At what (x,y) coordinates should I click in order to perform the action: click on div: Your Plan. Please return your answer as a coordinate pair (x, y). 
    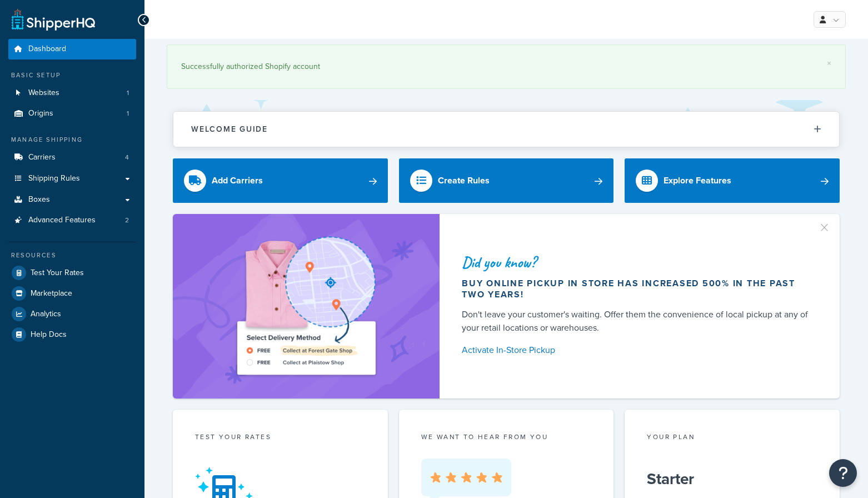
    Looking at the image, I should click on (732, 438).